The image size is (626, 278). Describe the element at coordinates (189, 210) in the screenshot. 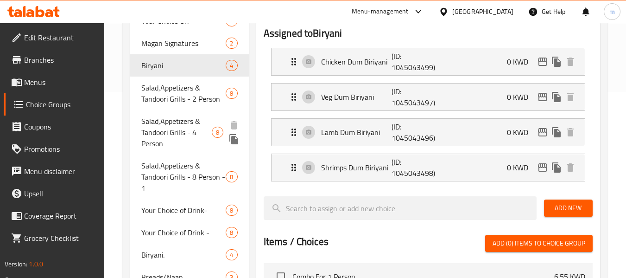

I see `div: Your Choice of Drink-8` at that location.